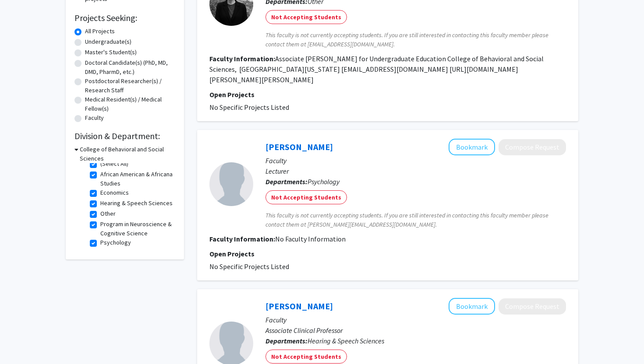  What do you see at coordinates (416, 171) in the screenshot?
I see `p: Lecturer` at bounding box center [416, 171].